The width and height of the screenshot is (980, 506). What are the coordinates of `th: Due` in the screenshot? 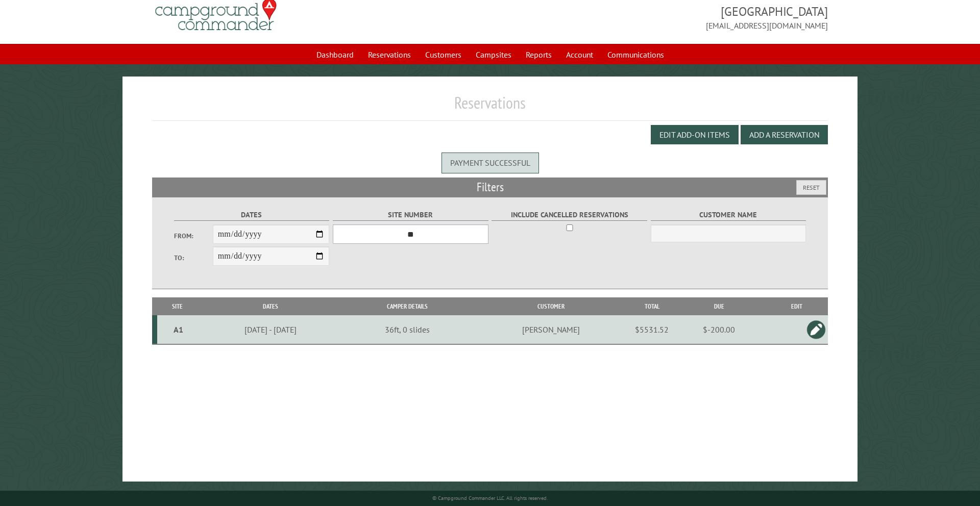 It's located at (719, 306).